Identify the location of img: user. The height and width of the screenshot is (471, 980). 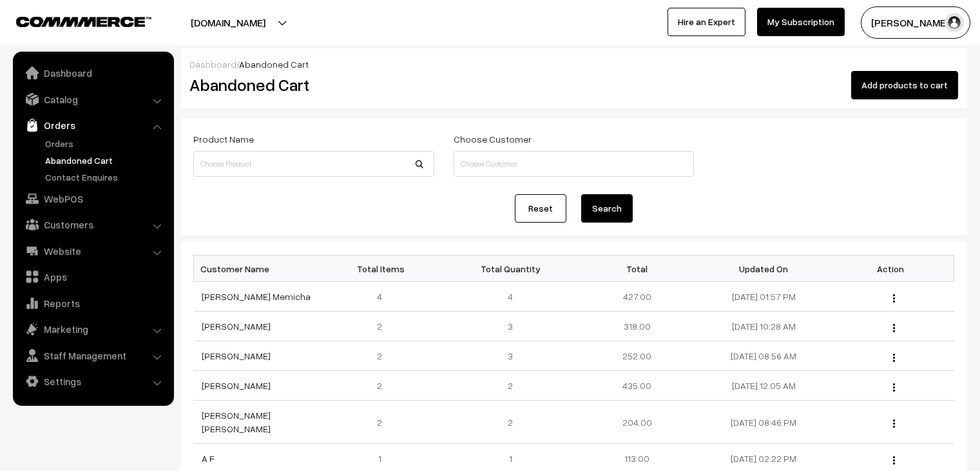
(954, 23).